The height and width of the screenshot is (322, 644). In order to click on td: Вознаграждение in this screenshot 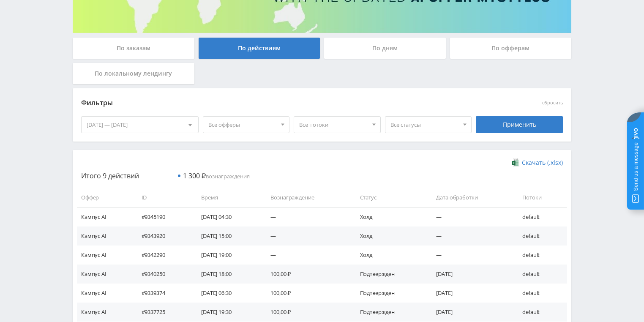, I will do `click(306, 197)`.